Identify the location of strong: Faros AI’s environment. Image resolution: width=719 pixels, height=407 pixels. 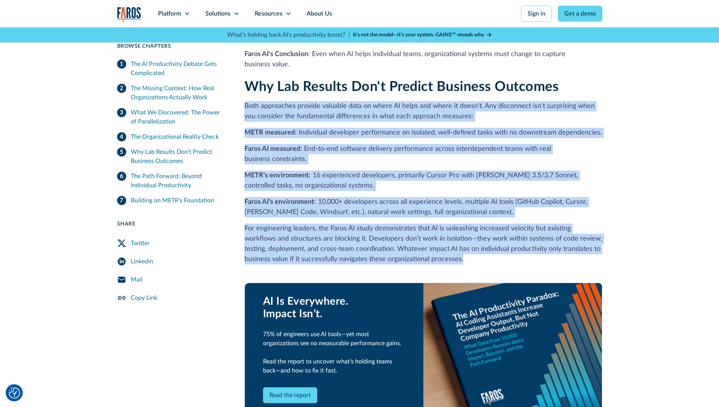
(280, 202).